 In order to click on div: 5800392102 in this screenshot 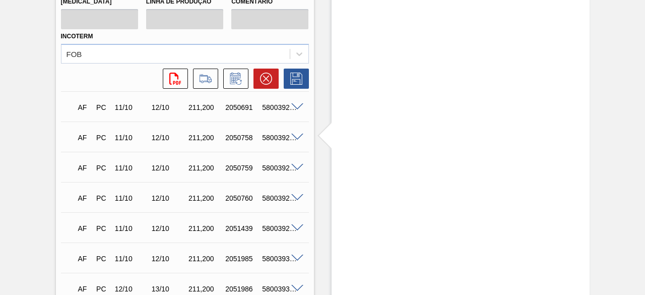, I will do `click(279, 198)`.